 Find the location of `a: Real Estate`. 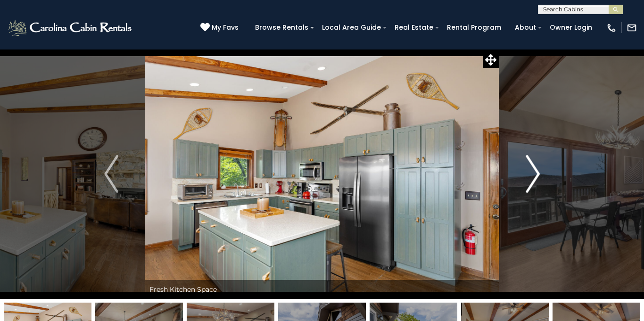

a: Real Estate is located at coordinates (414, 27).